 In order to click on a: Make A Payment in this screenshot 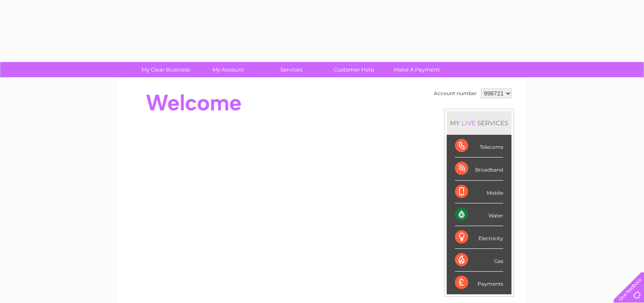, I will do `click(417, 70)`.